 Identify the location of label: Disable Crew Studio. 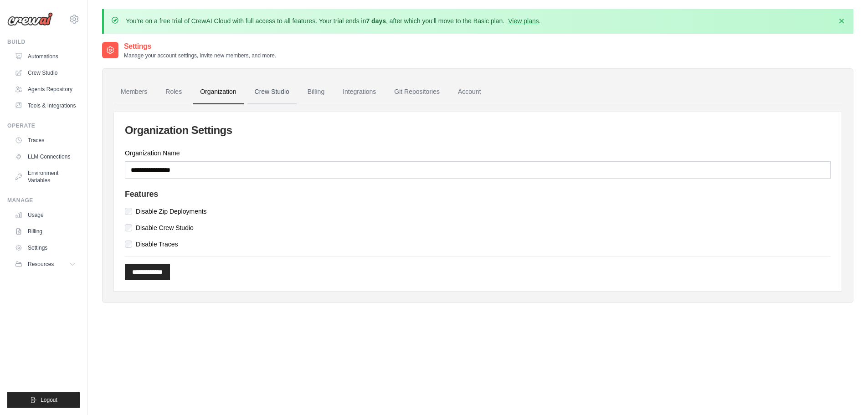
(165, 228).